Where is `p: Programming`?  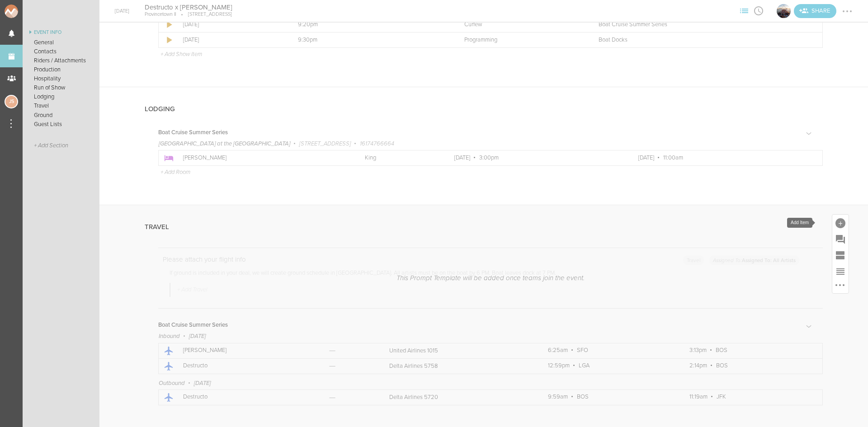 p: Programming is located at coordinates (521, 40).